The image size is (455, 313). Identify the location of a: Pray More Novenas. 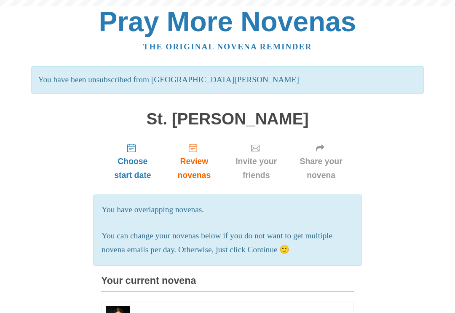
(228, 21).